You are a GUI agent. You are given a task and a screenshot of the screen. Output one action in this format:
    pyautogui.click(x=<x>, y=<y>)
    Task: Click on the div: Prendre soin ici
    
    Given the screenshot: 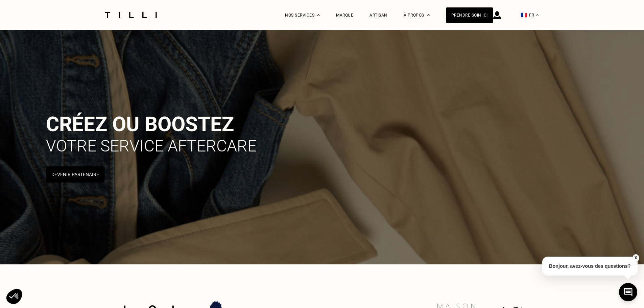 What is the action you would take?
    pyautogui.click(x=469, y=15)
    